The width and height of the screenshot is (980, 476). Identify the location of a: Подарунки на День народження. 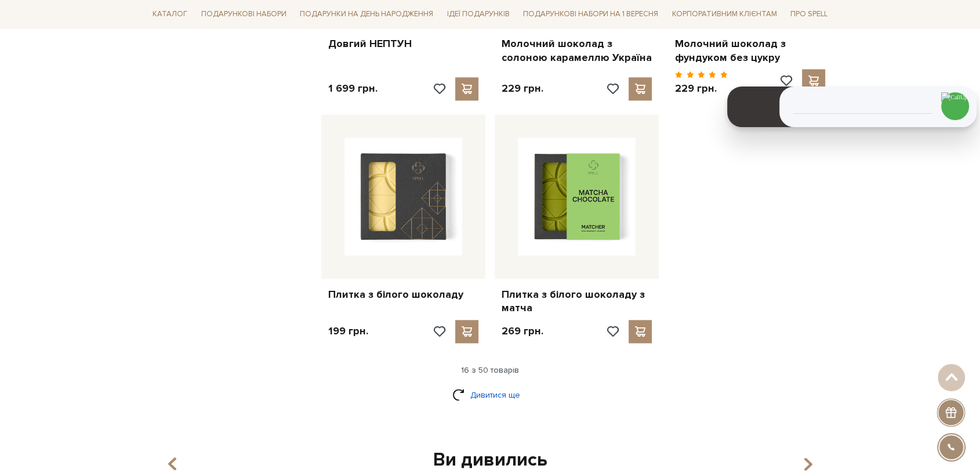
(367, 15).